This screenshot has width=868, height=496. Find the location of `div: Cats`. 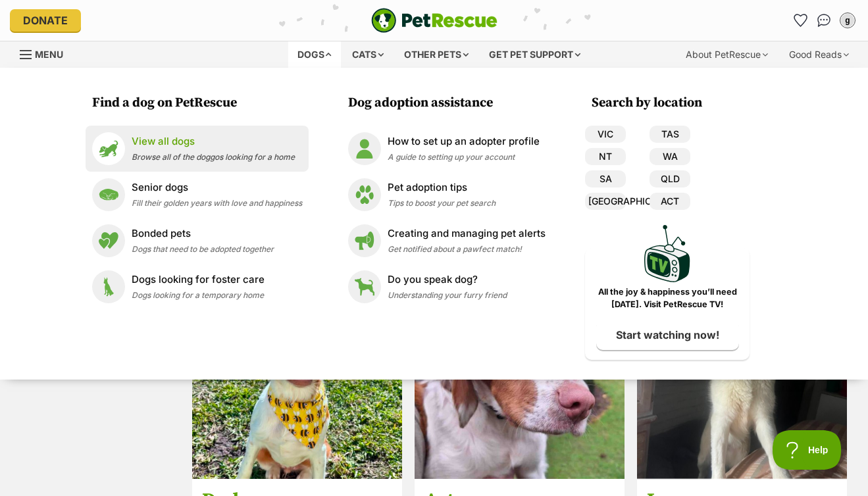

div: Cats is located at coordinates (368, 55).